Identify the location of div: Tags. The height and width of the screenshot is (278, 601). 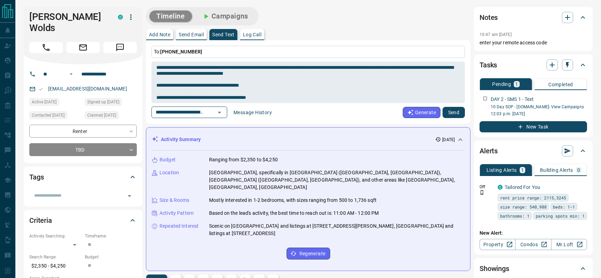
(83, 177).